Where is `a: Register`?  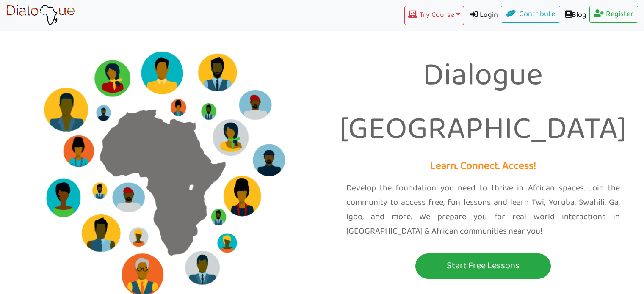
a: Register is located at coordinates (614, 15).